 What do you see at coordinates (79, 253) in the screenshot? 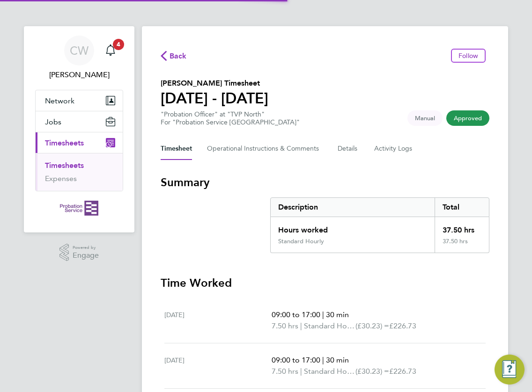
I see `a: Powered byEngage` at bounding box center [79, 253].